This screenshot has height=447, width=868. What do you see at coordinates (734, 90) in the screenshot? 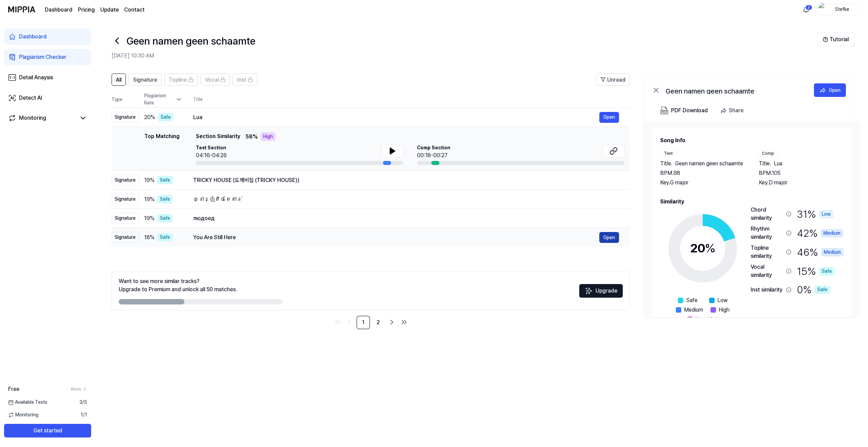
I see `div: Geen namen geen schaamte` at bounding box center [734, 90].